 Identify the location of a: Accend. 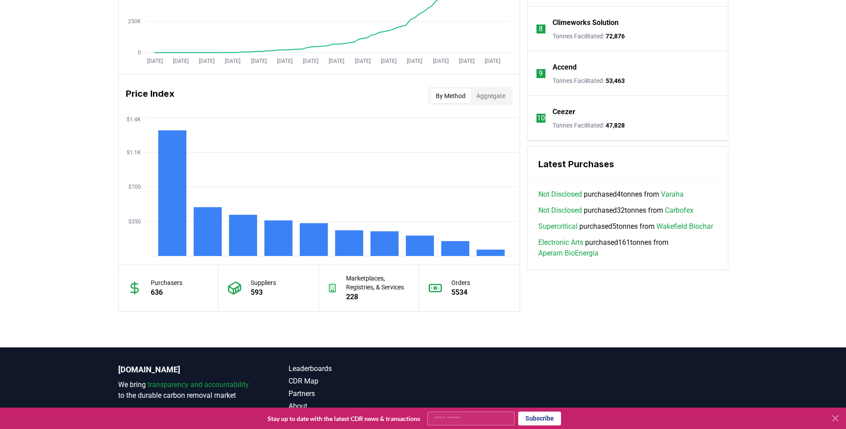
(565, 67).